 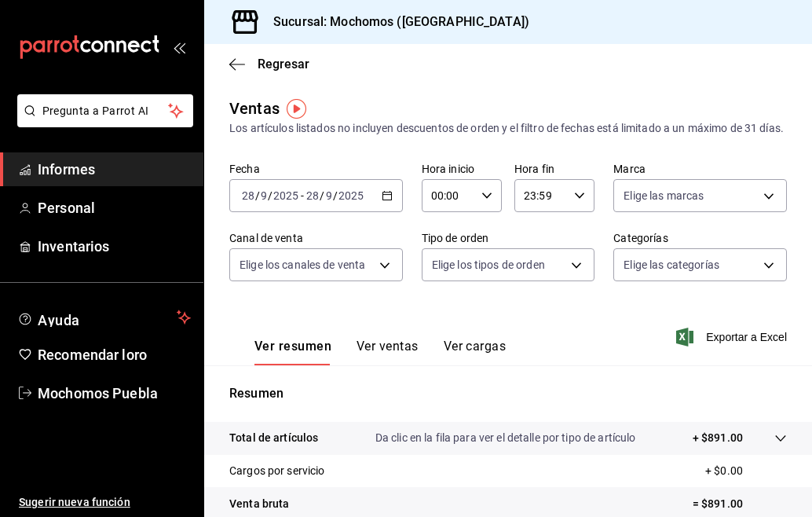 What do you see at coordinates (534, 169) in the screenshot?
I see `font: Hora fin` at bounding box center [534, 169].